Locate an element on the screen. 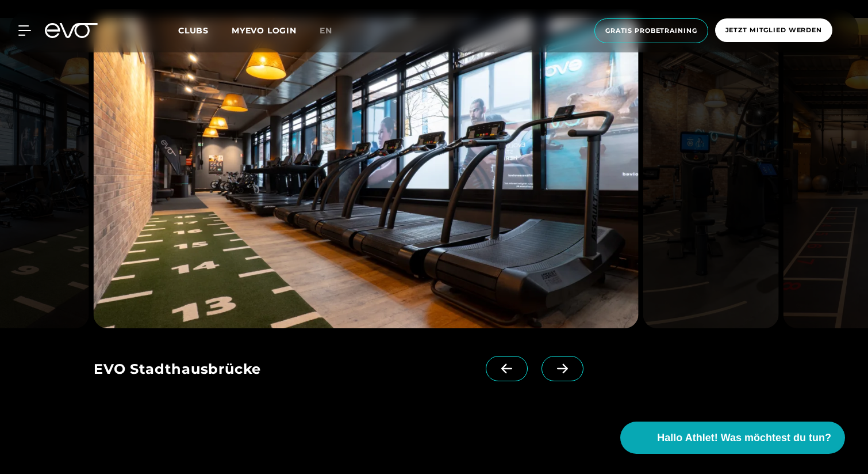 The width and height of the screenshot is (868, 474). span: Clubs is located at coordinates (193, 30).